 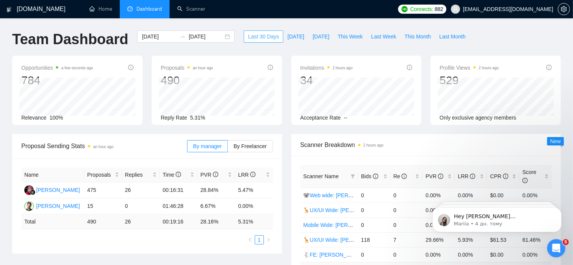 I want to click on div: message notification from Mariia, 4 дн. тому. Hey tania.hriazina@arounda.agency, Looks like your ..., so click(x=76, y=29).